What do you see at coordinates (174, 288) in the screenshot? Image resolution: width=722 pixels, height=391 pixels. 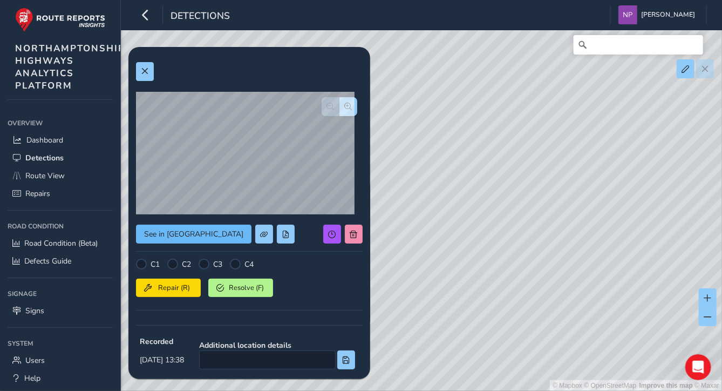 I see `span: Repair (R)` at bounding box center [174, 288].